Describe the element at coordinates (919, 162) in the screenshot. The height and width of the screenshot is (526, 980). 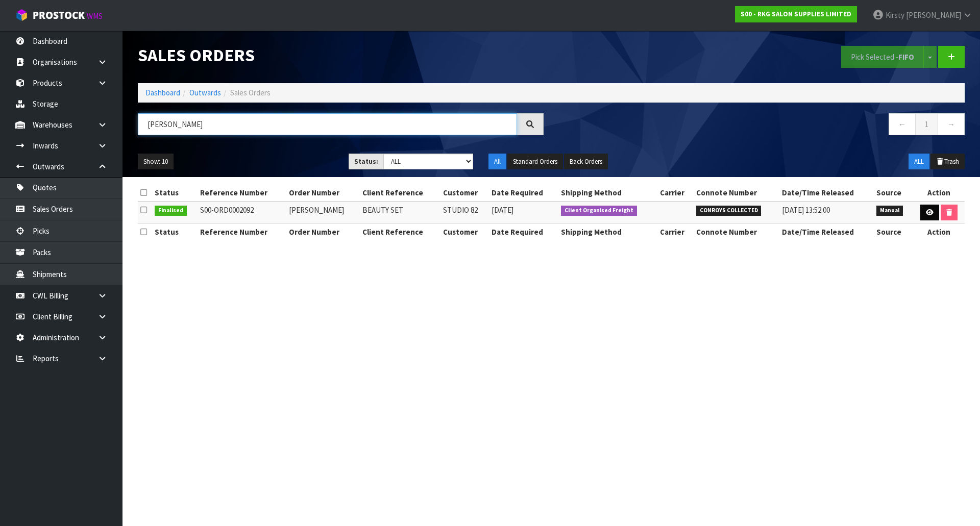
I see `button: ALL` at that location.